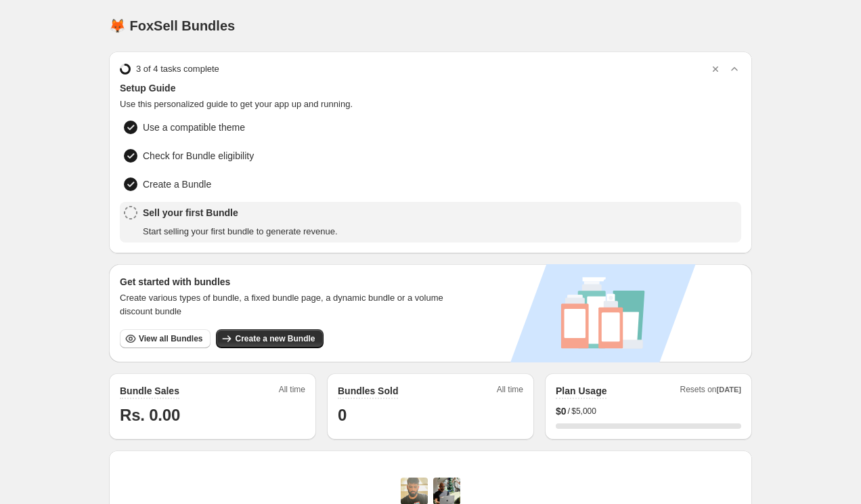  Describe the element at coordinates (150, 390) in the screenshot. I see `h2: Bundle Sales` at that location.